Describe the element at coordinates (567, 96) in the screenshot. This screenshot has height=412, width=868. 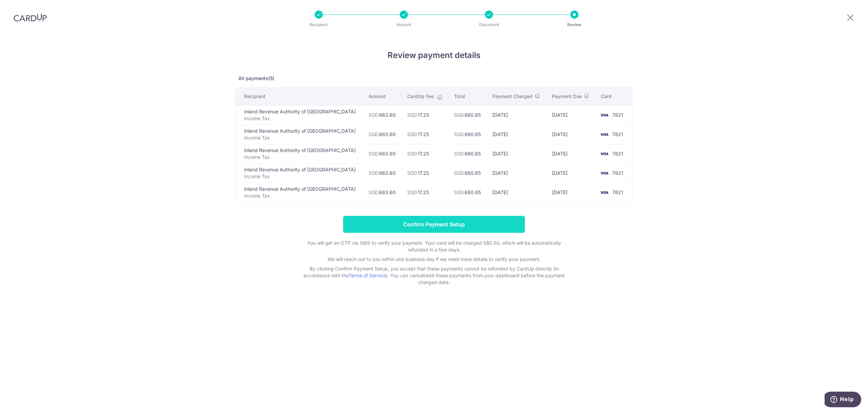
I see `span: Payment Due` at that location.